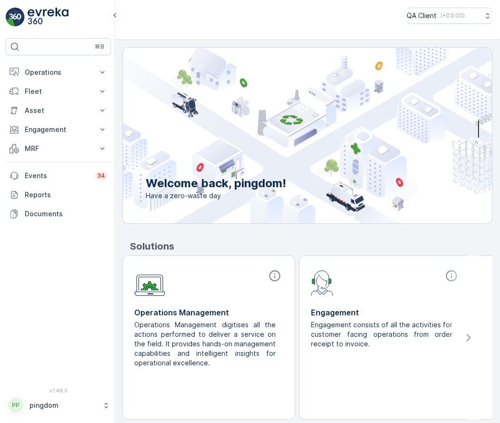 The image size is (500, 423). What do you see at coordinates (58, 91) in the screenshot?
I see `button: Fleet` at bounding box center [58, 91].